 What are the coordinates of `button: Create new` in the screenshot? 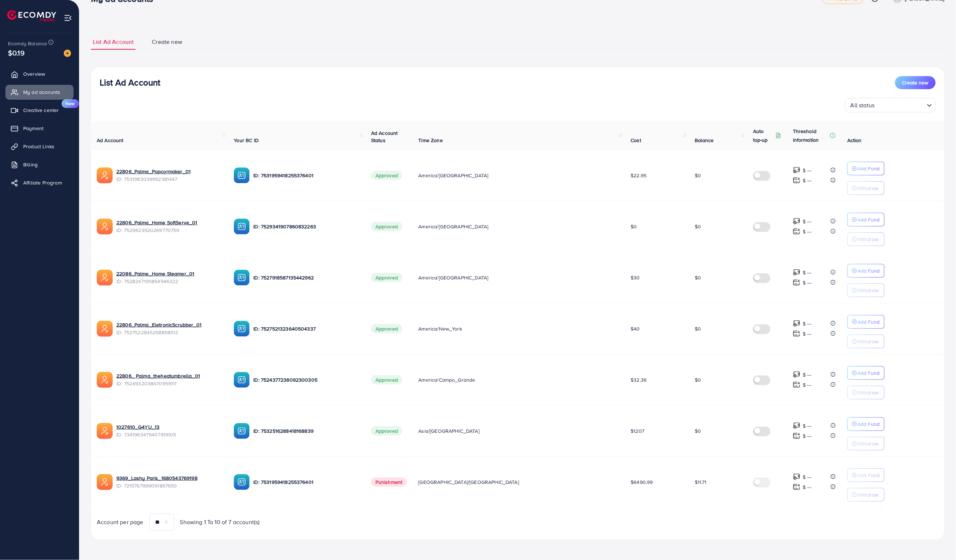 It's located at (915, 83).